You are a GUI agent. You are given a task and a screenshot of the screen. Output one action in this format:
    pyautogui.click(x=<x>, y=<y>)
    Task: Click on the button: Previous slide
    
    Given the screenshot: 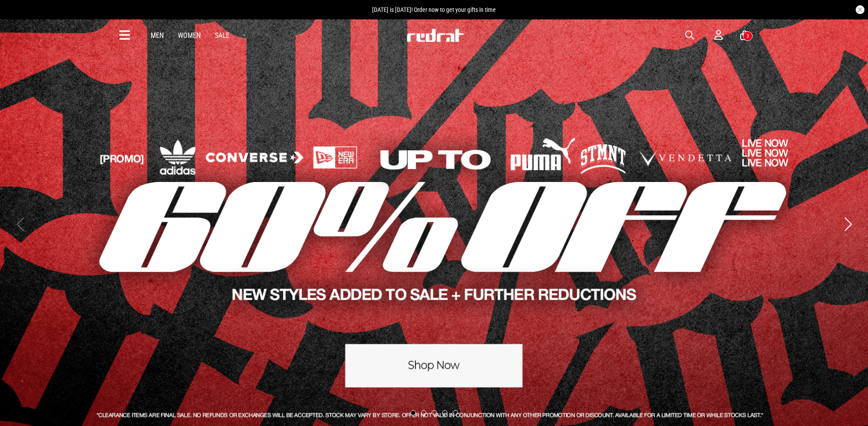 What is the action you would take?
    pyautogui.click(x=20, y=224)
    